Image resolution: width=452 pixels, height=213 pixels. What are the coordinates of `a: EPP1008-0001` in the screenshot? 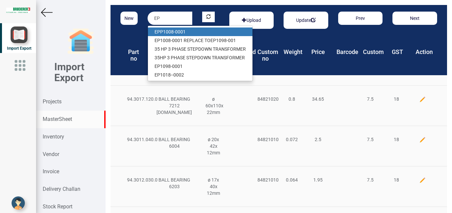 It's located at (200, 32).